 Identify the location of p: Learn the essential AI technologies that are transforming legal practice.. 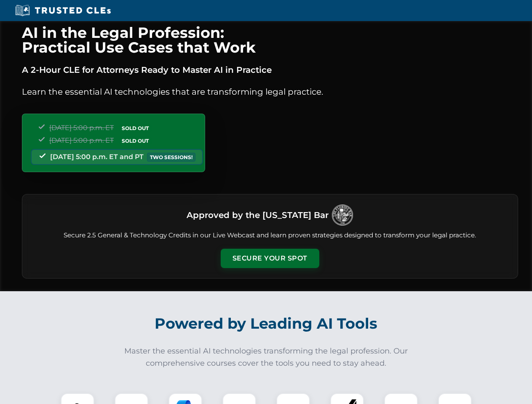
(270, 92).